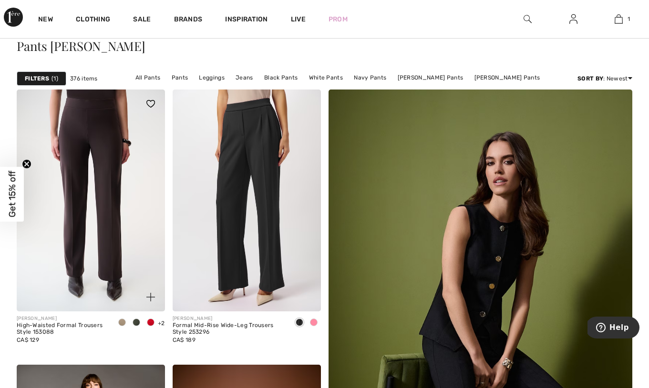  Describe the element at coordinates (590, 79) in the screenshot. I see `strong: Sort By` at that location.